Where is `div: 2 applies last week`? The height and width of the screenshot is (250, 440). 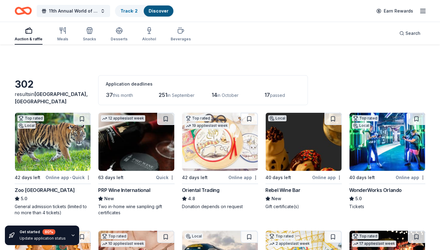 div: 2 applies last week is located at coordinates (290, 244).